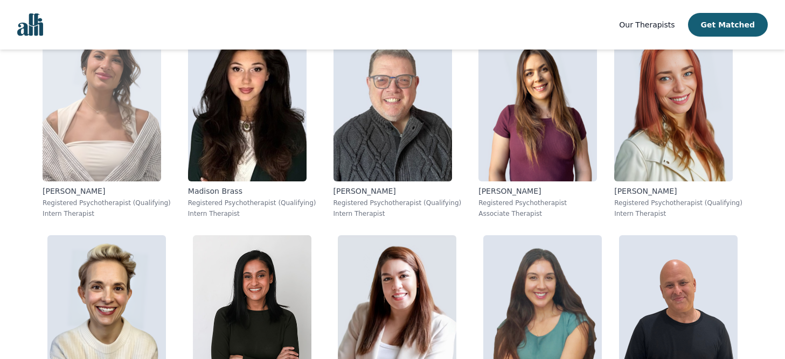  Describe the element at coordinates (728, 25) in the screenshot. I see `a: Get Matched` at that location.